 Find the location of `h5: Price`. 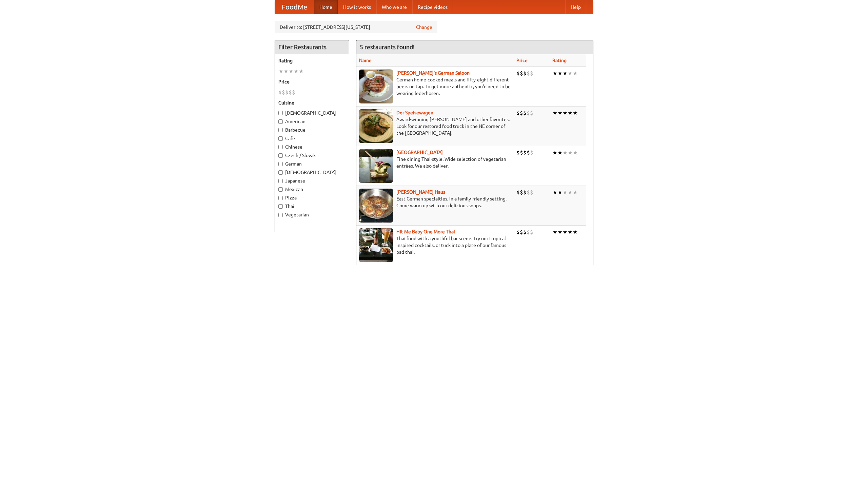

h5: Price is located at coordinates (312, 82).